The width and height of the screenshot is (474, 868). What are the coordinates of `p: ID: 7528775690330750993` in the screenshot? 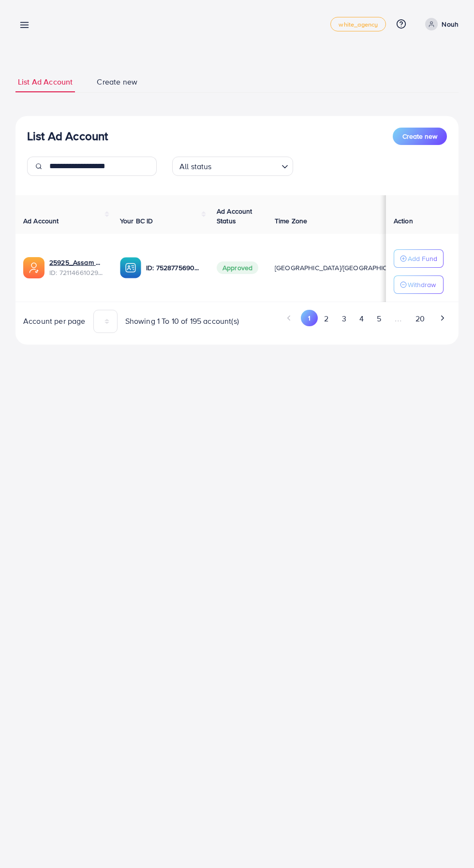 It's located at (174, 268).